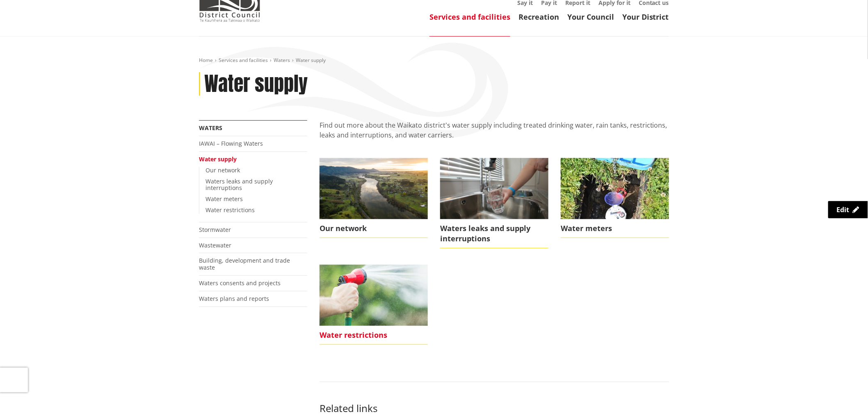 The height and width of the screenshot is (419, 868). Describe the element at coordinates (231, 143) in the screenshot. I see `a: IAWAI – Flowing Waters` at that location.